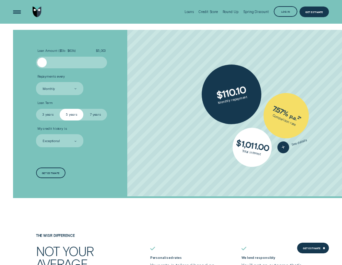  Describe the element at coordinates (286, 11) in the screenshot. I see `button: Log in` at that location.